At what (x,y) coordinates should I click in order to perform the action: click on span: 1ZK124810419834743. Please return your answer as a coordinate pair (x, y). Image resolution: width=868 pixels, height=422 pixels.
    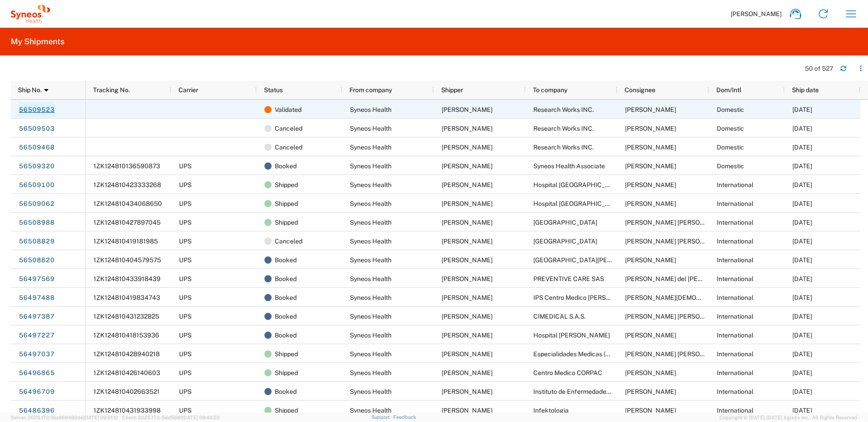
    Looking at the image, I should click on (127, 298).